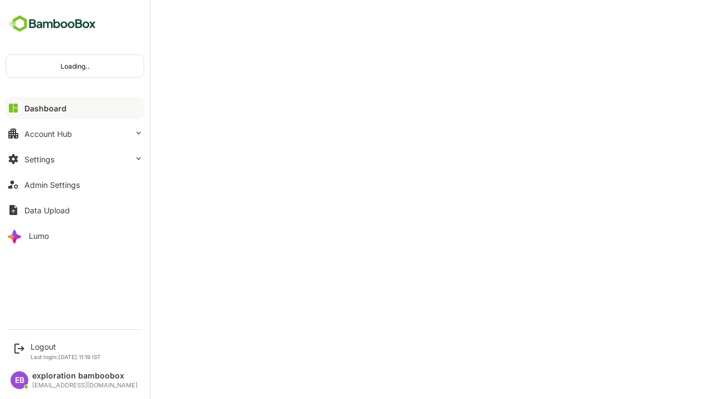 The image size is (710, 399). What do you see at coordinates (48, 134) in the screenshot?
I see `div: Account Hub` at bounding box center [48, 134].